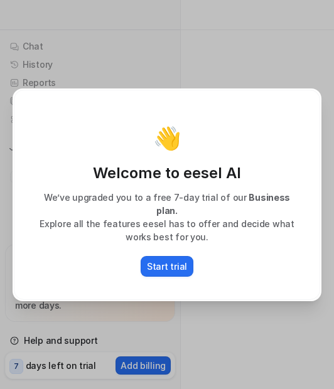  Describe the element at coordinates (167, 266) in the screenshot. I see `button: Start trial` at that location.